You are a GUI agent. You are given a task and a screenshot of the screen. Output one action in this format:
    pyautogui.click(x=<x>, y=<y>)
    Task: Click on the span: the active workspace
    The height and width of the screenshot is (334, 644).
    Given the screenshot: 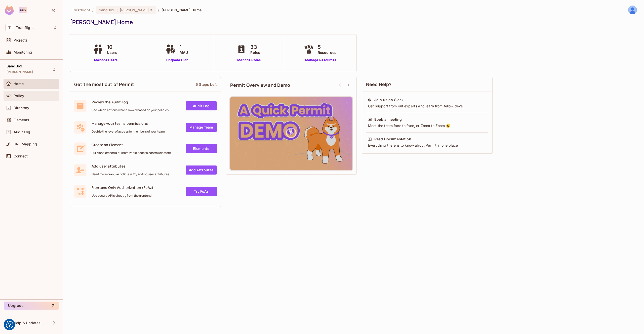 What is the action you would take?
    pyautogui.click(x=81, y=10)
    